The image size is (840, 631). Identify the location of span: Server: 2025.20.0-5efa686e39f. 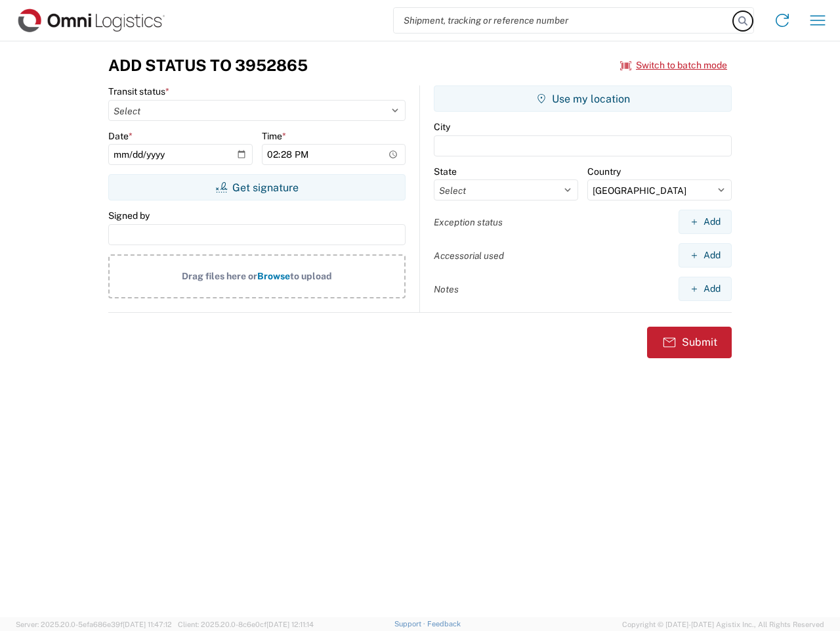
(94, 624).